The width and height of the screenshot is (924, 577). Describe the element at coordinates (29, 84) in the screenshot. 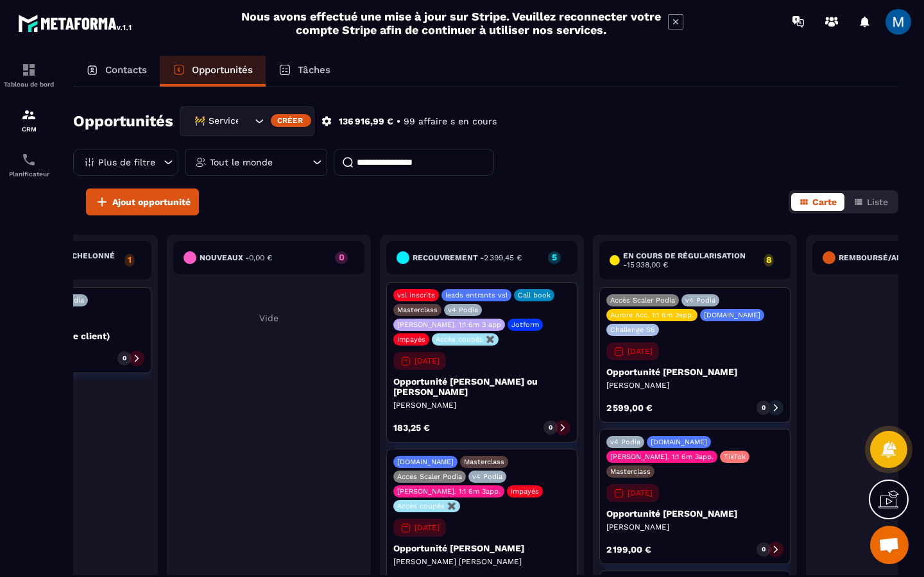

I see `p: Tableau de bord` at that location.